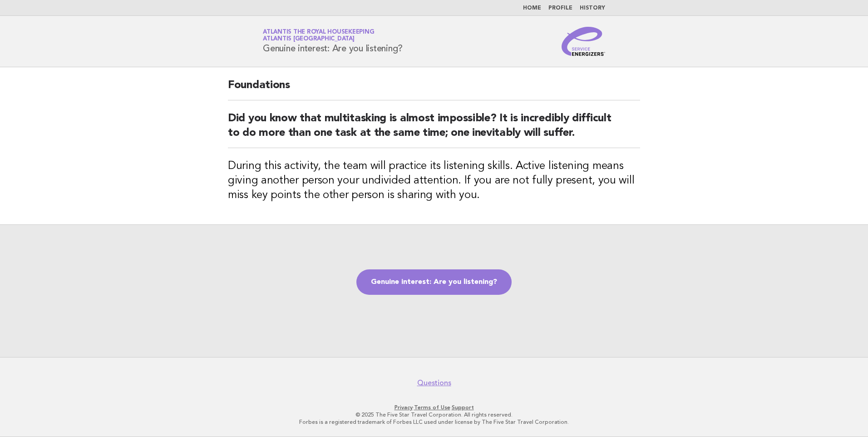 The height and width of the screenshot is (437, 868). What do you see at coordinates (434, 180) in the screenshot?
I see `h3: During this activity, the team will practice its listening skills. Active listening means giving ...` at bounding box center [434, 180].